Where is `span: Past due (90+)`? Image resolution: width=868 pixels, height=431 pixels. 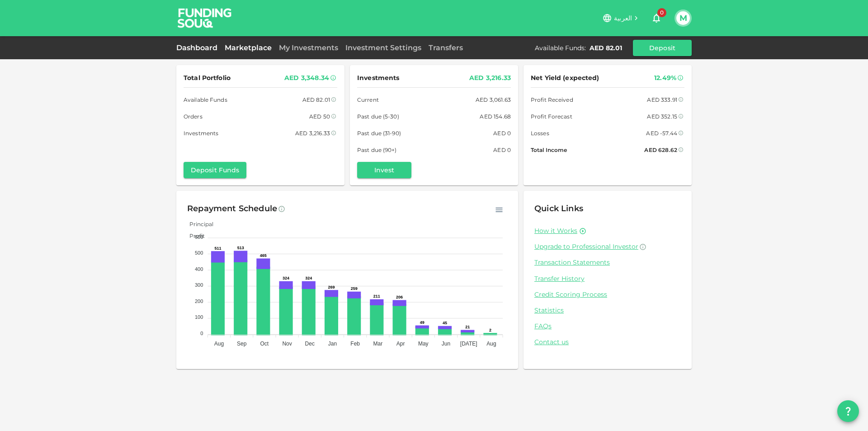
span: Past due (90+) is located at coordinates (377, 150).